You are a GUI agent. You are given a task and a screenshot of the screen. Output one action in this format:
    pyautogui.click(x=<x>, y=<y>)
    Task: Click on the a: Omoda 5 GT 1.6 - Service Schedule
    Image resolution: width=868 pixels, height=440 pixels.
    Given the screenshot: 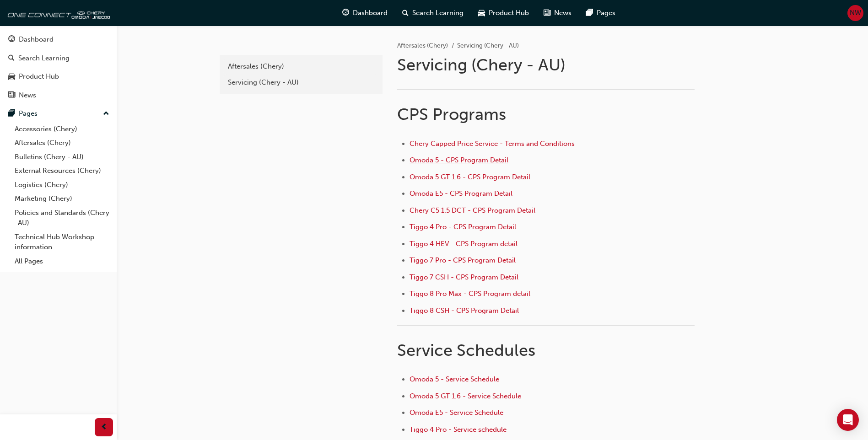 What is the action you would take?
    pyautogui.click(x=466, y=396)
    